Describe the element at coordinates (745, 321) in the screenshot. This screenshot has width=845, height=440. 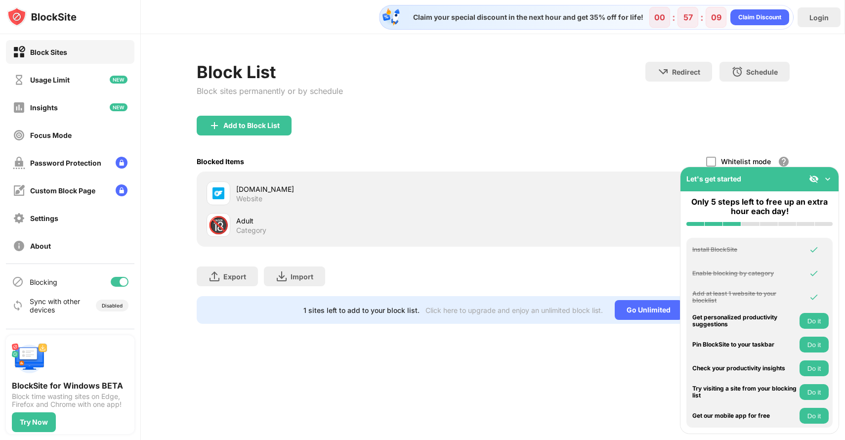
I see `div: Get personalized productivity suggestions` at that location.